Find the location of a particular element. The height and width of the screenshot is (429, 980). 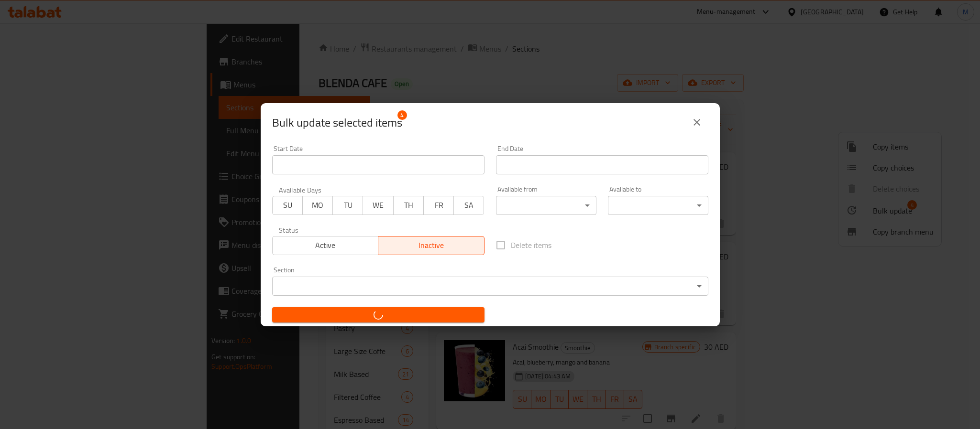

button: Active is located at coordinates (325, 246).